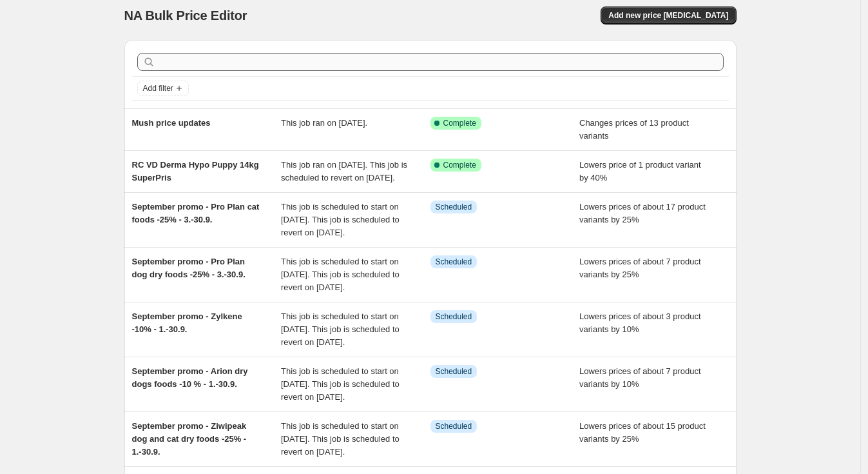 The width and height of the screenshot is (868, 474). I want to click on span: Lowers prices of about 3 product variants by 10%, so click(640, 322).